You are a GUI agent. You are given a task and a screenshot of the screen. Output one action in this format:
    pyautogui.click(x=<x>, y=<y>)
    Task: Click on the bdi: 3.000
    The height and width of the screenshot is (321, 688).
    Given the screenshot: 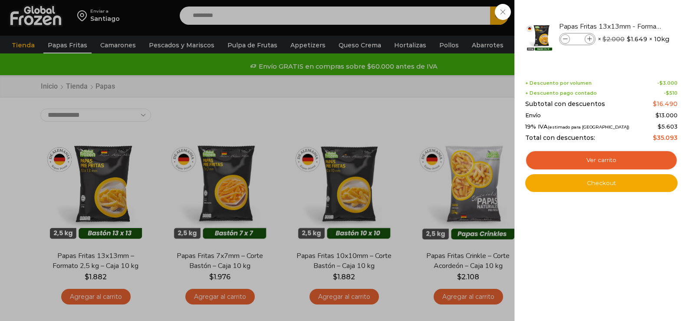 What is the action you would take?
    pyautogui.click(x=669, y=83)
    